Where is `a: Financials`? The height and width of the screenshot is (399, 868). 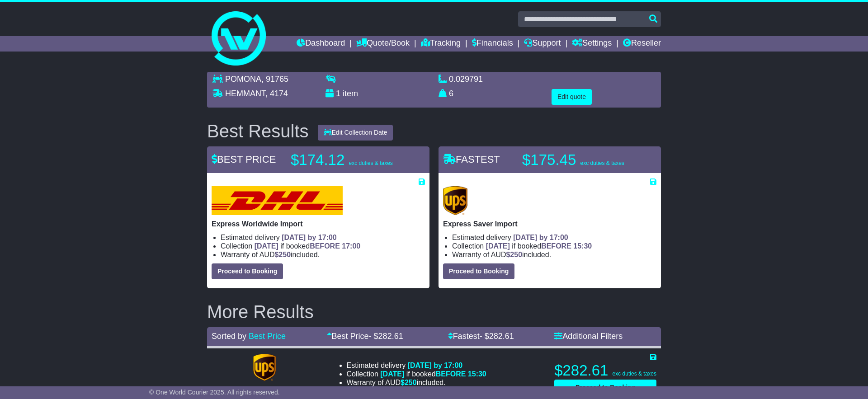 a: Financials is located at coordinates (493, 44).